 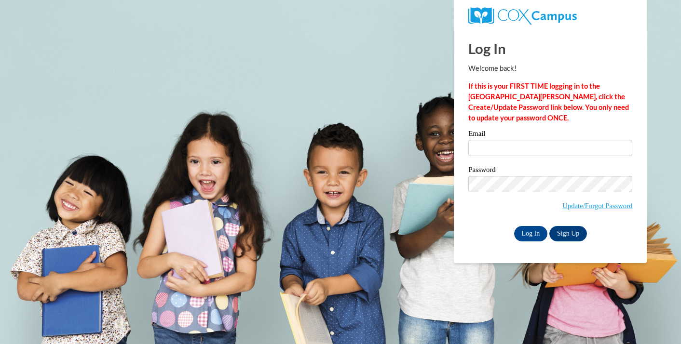 What do you see at coordinates (597, 206) in the screenshot?
I see `a: Update/Forgot Password` at bounding box center [597, 206].